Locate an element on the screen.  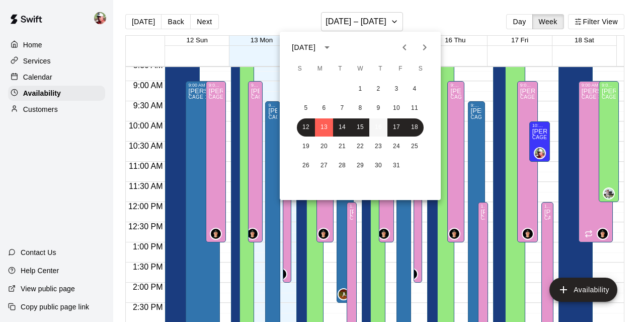
button: Next month is located at coordinates (425, 47).